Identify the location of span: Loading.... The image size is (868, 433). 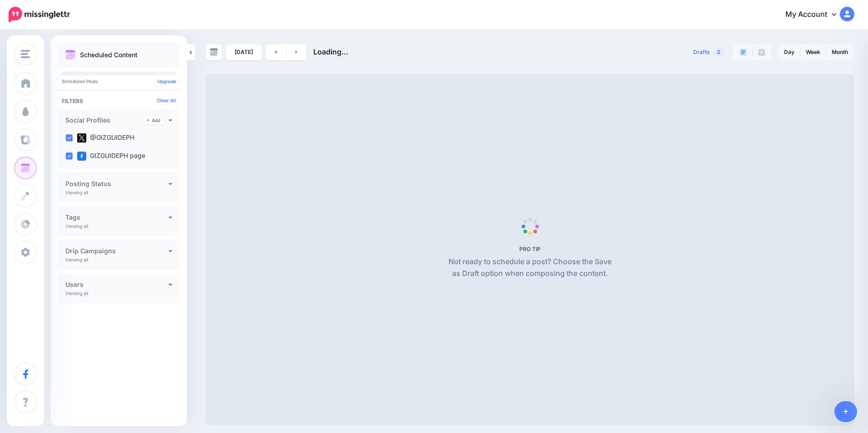
(331, 52).